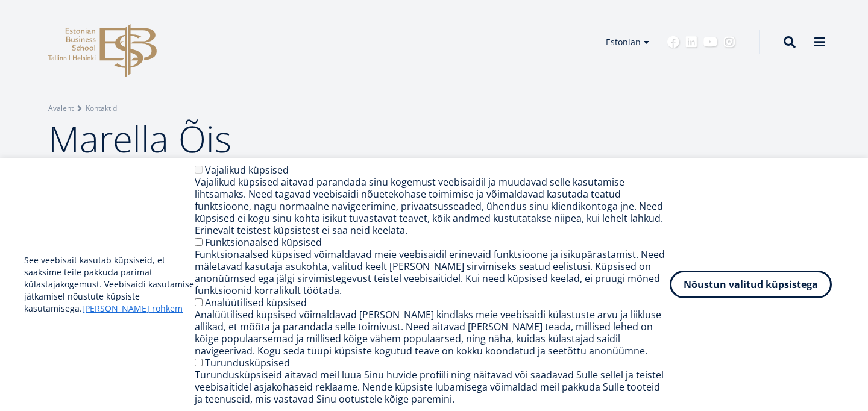  Describe the element at coordinates (692, 43) in the screenshot. I see `a: Linkedin` at that location.